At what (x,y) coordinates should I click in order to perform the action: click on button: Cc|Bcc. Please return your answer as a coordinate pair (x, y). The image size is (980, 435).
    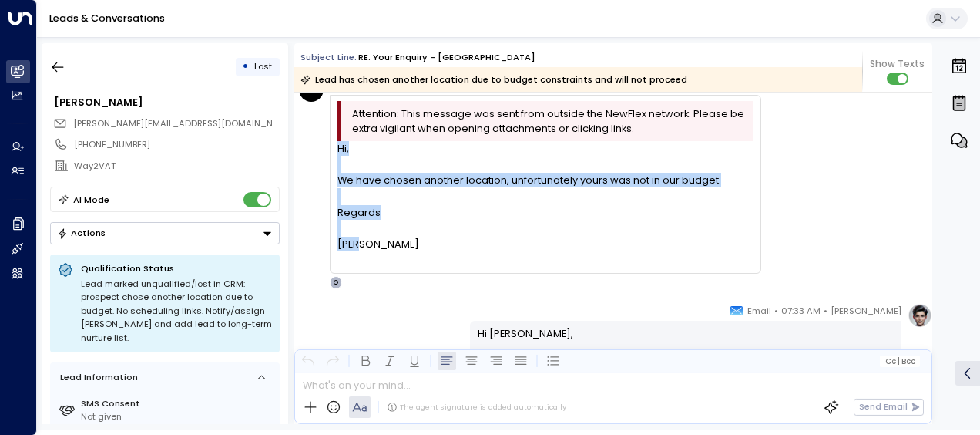
    Looking at the image, I should click on (900, 361).